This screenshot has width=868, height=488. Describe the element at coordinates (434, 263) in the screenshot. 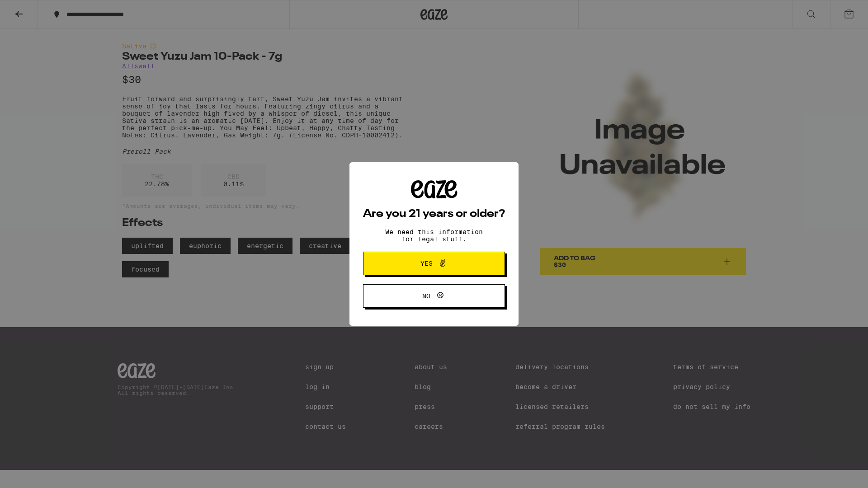

I see `button: Yes` at that location.